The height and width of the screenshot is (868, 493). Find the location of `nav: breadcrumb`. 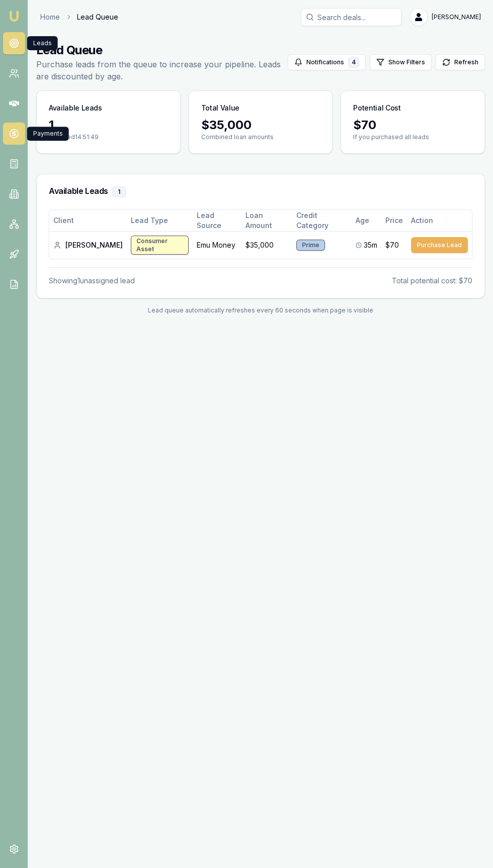

nav: breadcrumb is located at coordinates (79, 17).